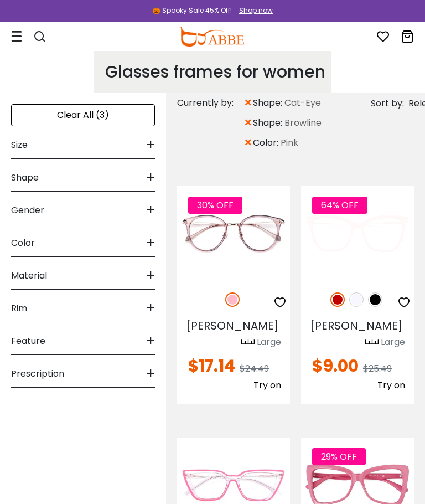  I want to click on img: abbeglasses.com, so click(212, 37).